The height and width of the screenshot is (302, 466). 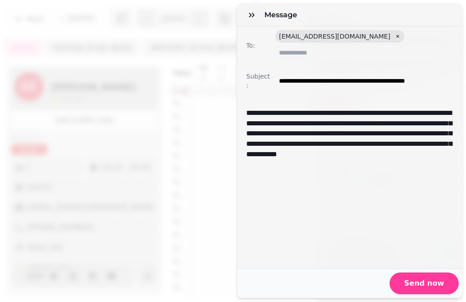 I want to click on label: To:, so click(x=259, y=45).